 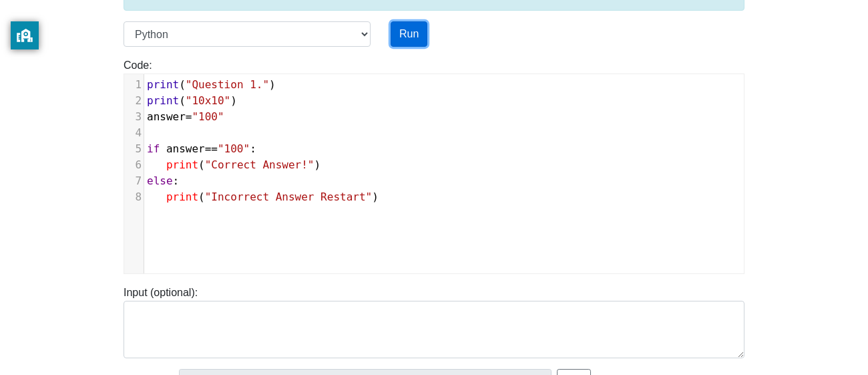 What do you see at coordinates (133, 197) in the screenshot?
I see `div: 8` at bounding box center [133, 197].